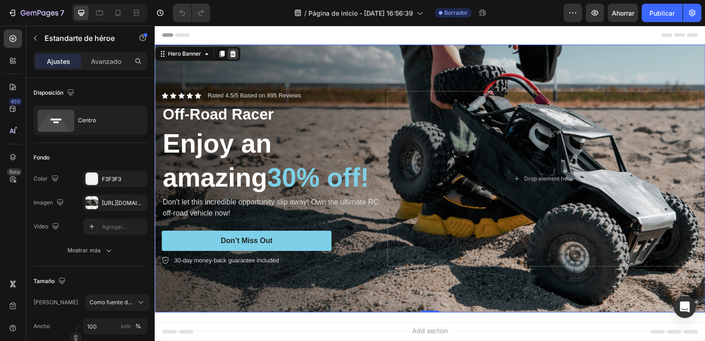  I want to click on font: Video, so click(41, 226).